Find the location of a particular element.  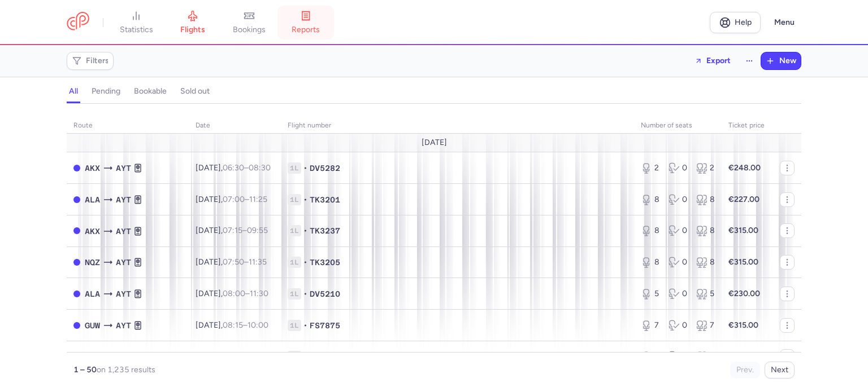

time: 11:25 is located at coordinates (258, 199).